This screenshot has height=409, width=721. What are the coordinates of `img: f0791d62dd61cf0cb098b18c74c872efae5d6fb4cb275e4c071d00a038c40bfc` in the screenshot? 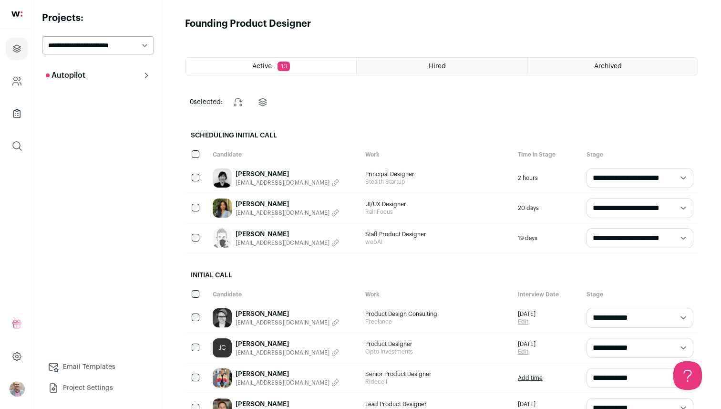 It's located at (222, 208).